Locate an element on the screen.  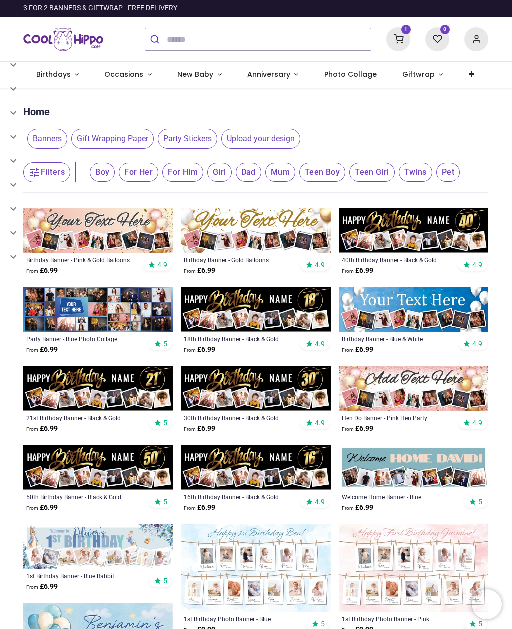
button: Submit is located at coordinates (156, 39).